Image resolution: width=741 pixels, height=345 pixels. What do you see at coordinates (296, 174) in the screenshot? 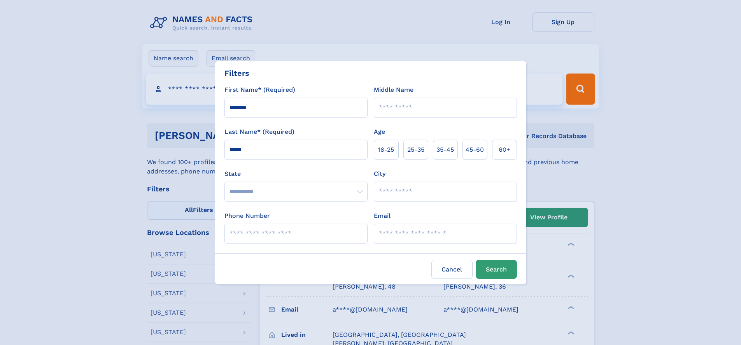
I see `label: State` at bounding box center [296, 174].